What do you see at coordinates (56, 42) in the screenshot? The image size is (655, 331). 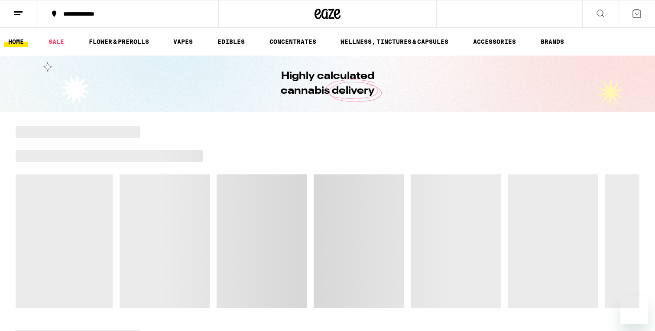 I see `a: SALE` at bounding box center [56, 42].